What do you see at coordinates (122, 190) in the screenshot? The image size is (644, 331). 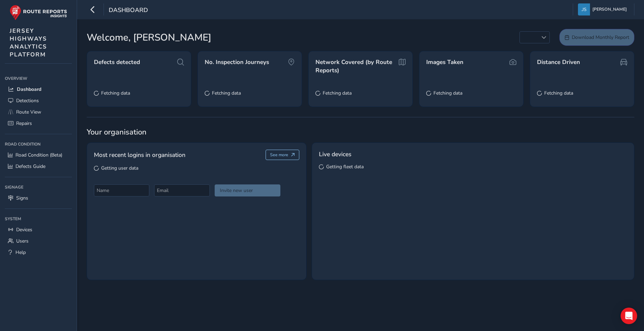 I see `input: Name` at bounding box center [122, 190].